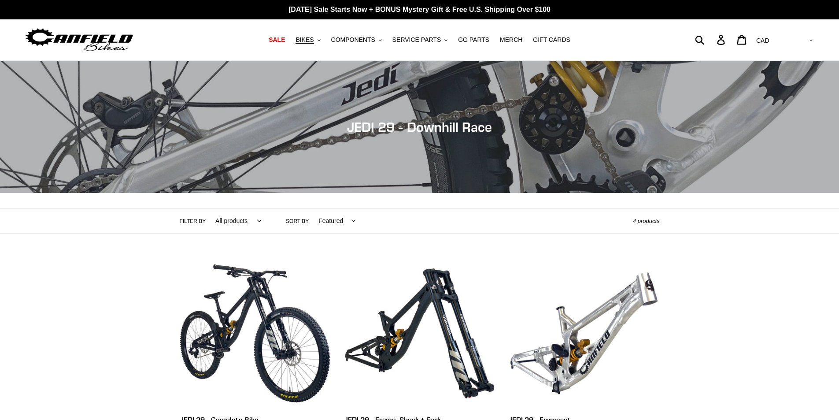 This screenshot has height=420, width=839. I want to click on span: SERVICE PARTS, so click(417, 40).